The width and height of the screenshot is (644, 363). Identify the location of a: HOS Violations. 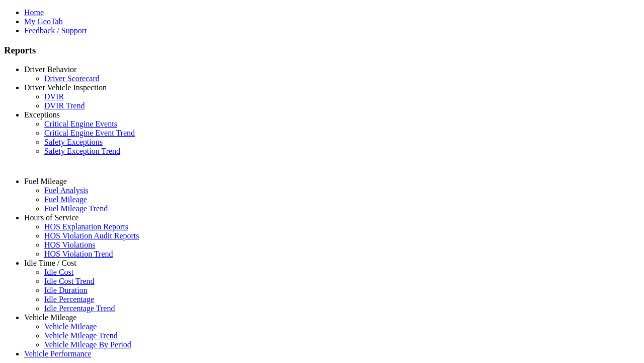
(70, 245).